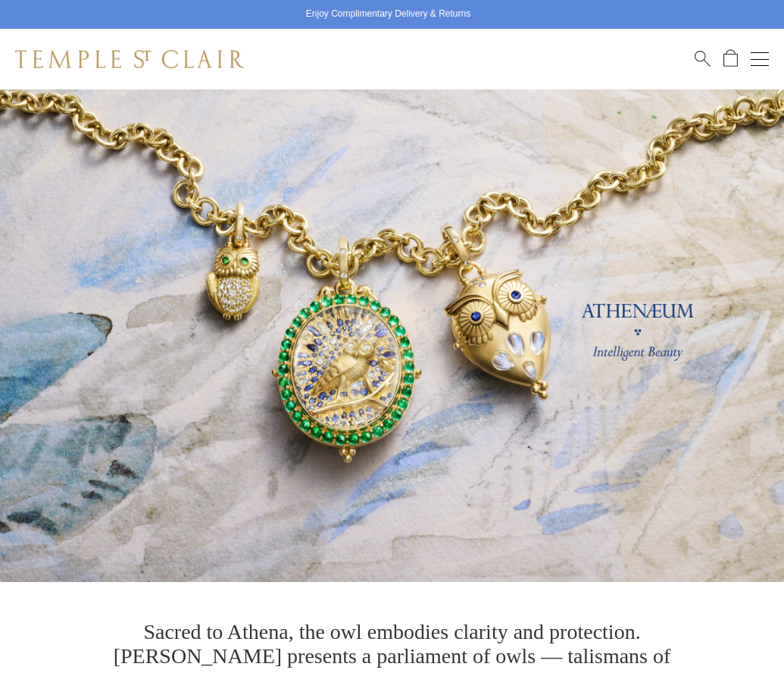 Image resolution: width=784 pixels, height=673 pixels. I want to click on button: Open navigation, so click(760, 59).